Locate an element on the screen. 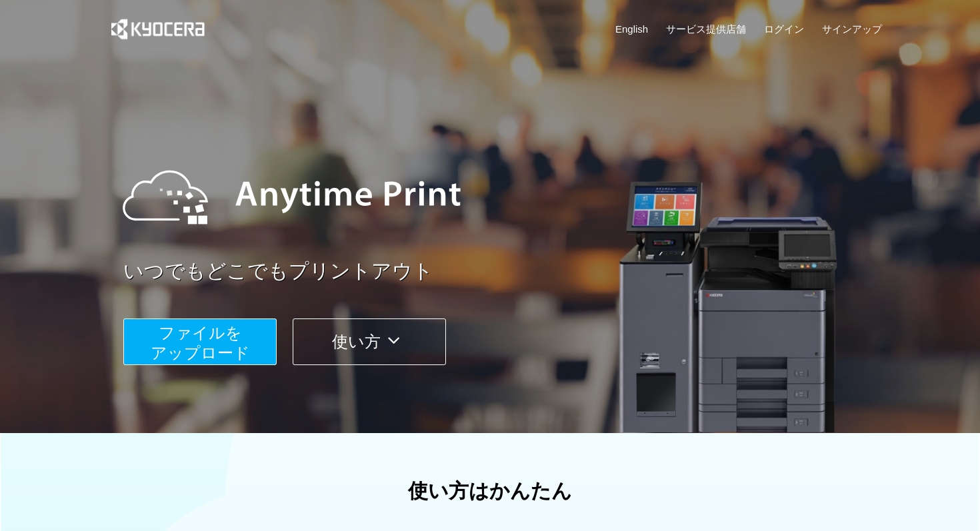  span: ファイルを ​​アップロード is located at coordinates (200, 343).